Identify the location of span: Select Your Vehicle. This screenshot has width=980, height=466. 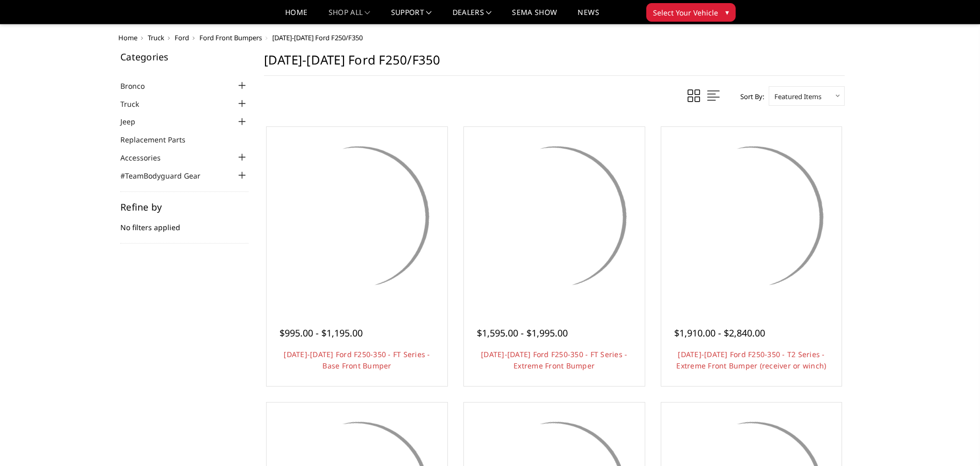
(686, 12).